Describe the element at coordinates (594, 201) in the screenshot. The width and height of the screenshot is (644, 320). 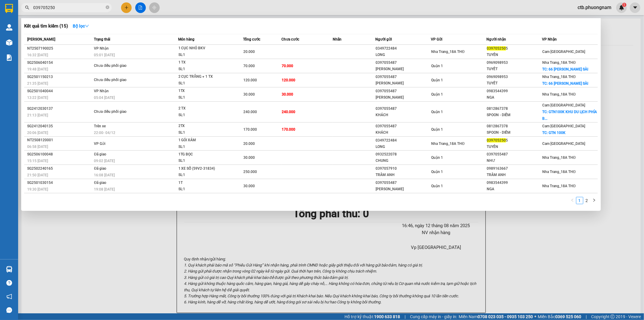
I see `button: right` at that location.